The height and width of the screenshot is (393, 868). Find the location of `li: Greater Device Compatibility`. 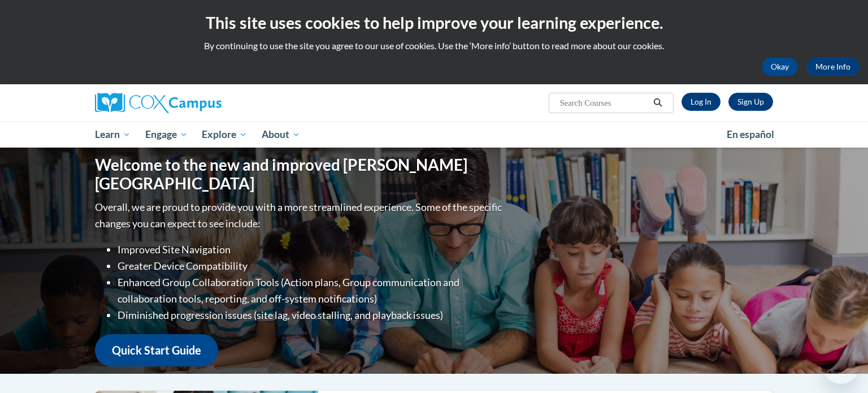

li: Greater Device Compatibility is located at coordinates (311, 266).